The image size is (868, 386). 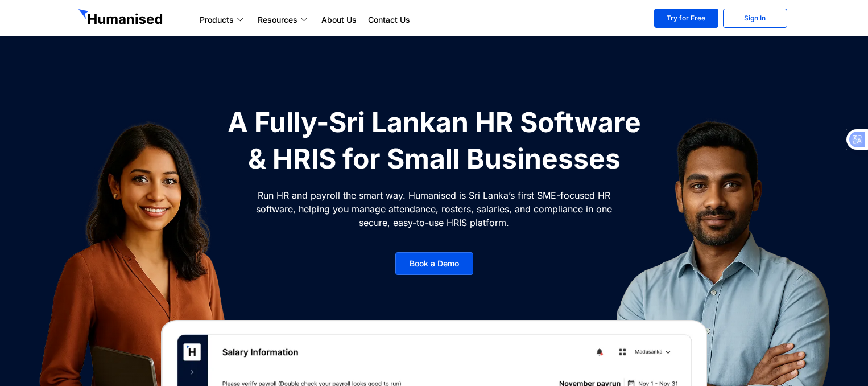 What do you see at coordinates (434, 140) in the screenshot?
I see `h1: A Fully-Sri Lankan HR Software & HRIS for Small Businesses` at bounding box center [434, 140].